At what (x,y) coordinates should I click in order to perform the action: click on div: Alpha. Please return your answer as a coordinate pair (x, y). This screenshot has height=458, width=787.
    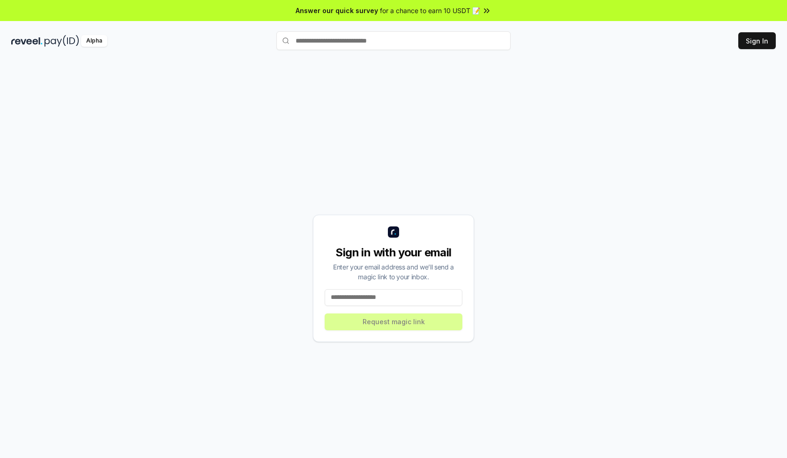
    Looking at the image, I should click on (94, 41).